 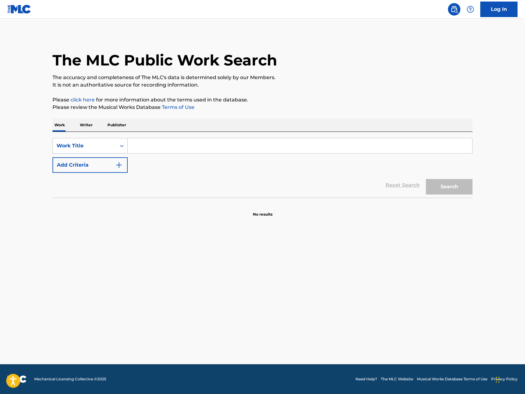 What do you see at coordinates (504, 379) in the screenshot?
I see `a: Privacy Policy` at bounding box center [504, 379].